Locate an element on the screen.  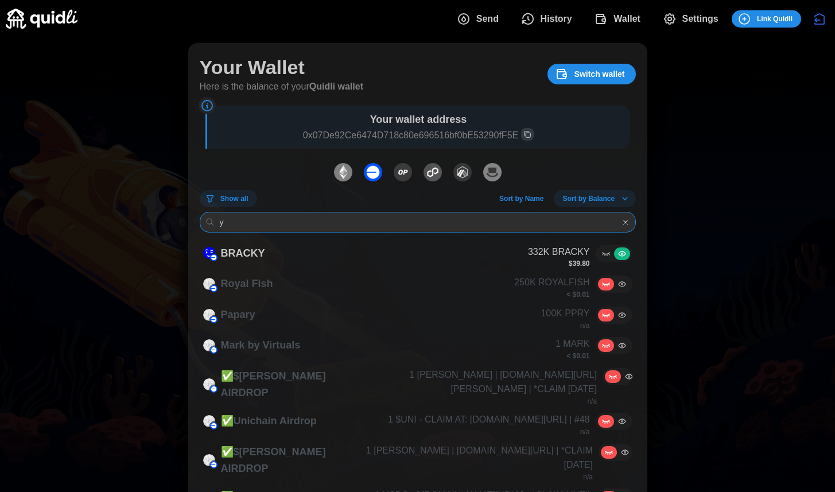
img: Degen is located at coordinates (492, 172).